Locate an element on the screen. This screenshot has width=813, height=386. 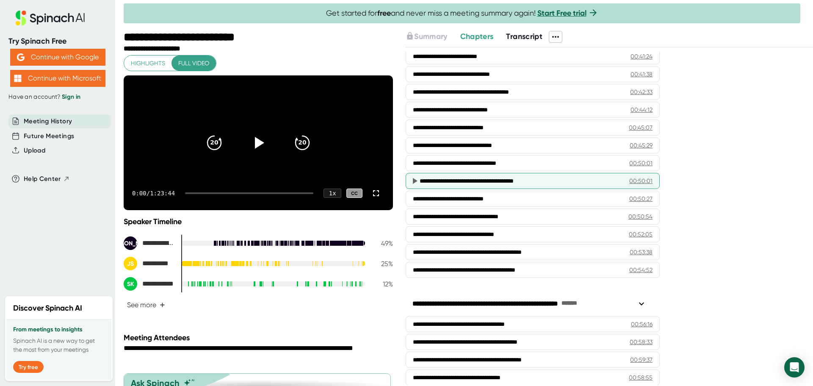
button: Help Center is located at coordinates (47, 179).